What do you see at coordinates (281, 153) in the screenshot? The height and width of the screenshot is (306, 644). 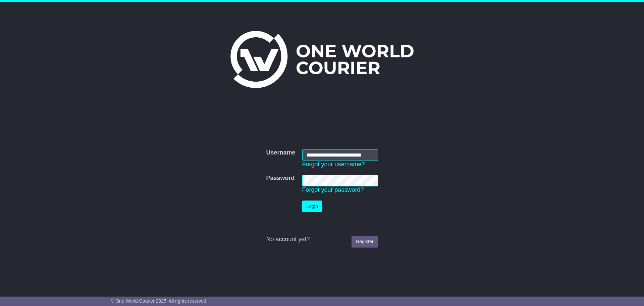 I see `label: Username` at bounding box center [281, 153].